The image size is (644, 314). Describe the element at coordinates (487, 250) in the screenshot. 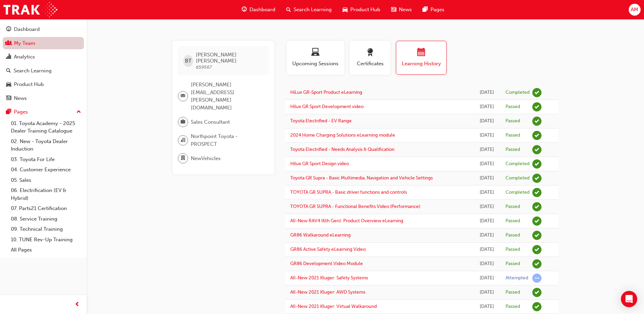

I see `div: Mon Sep 08 2025 11:38:21 GMT+0930 (Australian Central Standard Time)` at that location.